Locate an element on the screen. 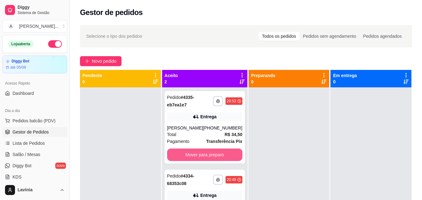  strong: Transferência Pix is located at coordinates (224, 141).